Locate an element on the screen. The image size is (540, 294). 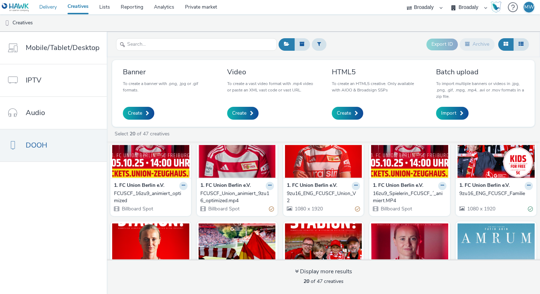
div: 9zu16_ENG_FCUSCF_Union_V2 is located at coordinates (322, 197).